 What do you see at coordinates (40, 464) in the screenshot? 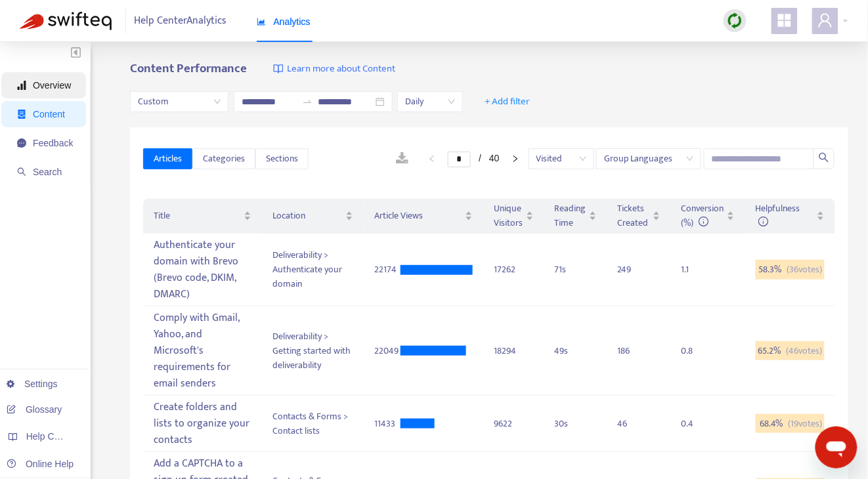
I see `a: Online Help` at bounding box center [40, 464].